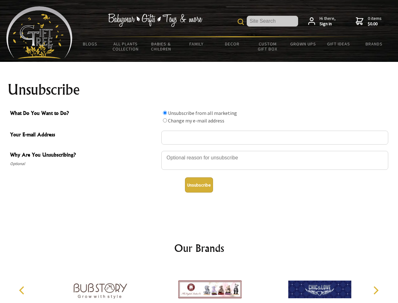 The height and width of the screenshot is (303, 398). I want to click on strong: Sign in, so click(328, 24).